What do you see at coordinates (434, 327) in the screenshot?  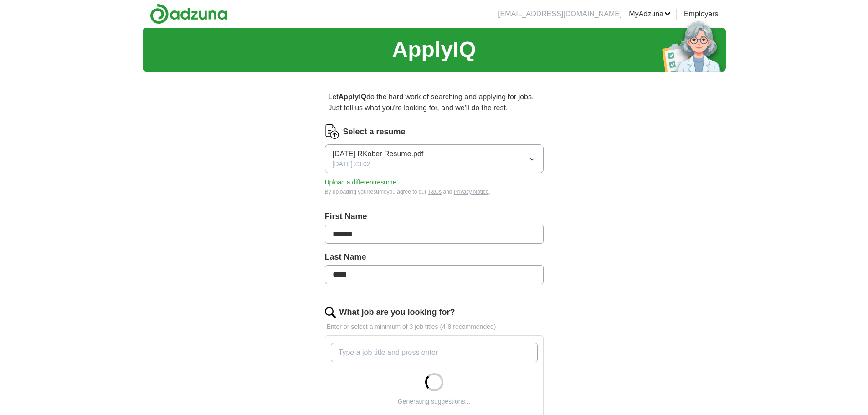 I see `p: Enter or select a minimum of 3 job titles (4-8 recommended)` at bounding box center [434, 327].